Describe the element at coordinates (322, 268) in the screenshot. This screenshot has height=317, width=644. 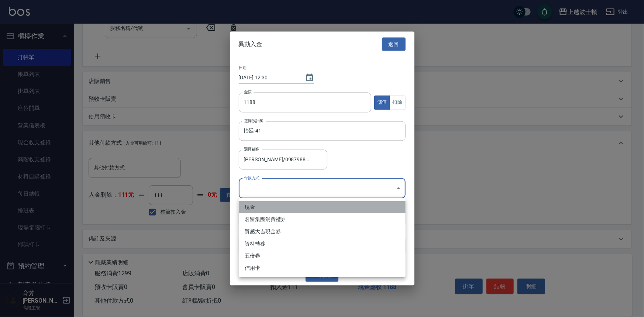
I see `li: 信用卡` at that location.